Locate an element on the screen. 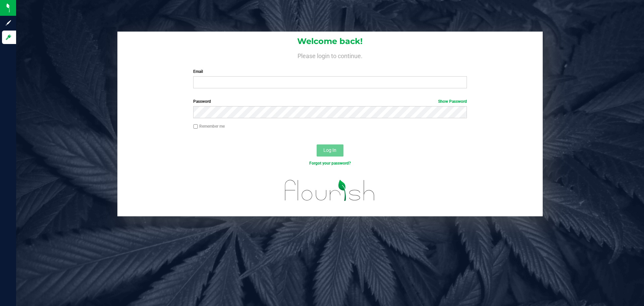  input: Remember me is located at coordinates (196, 127).